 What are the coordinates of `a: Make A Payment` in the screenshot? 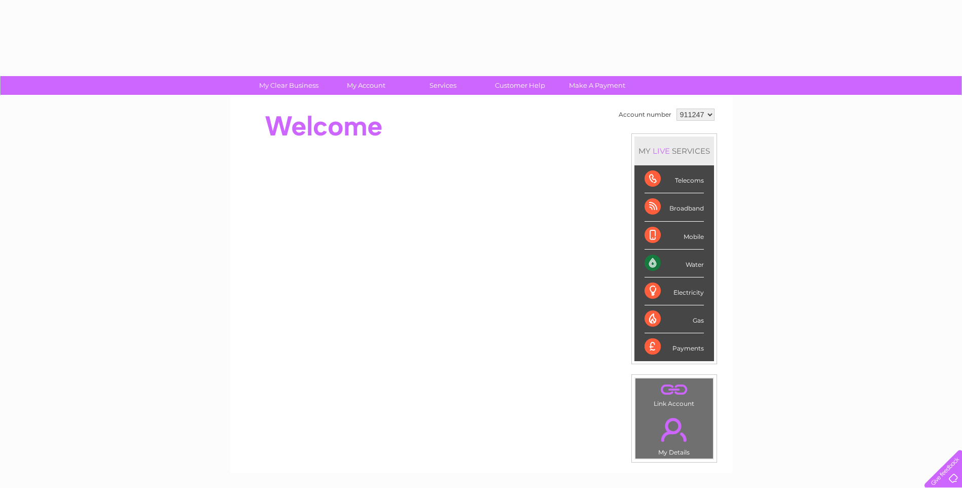 It's located at (597, 85).